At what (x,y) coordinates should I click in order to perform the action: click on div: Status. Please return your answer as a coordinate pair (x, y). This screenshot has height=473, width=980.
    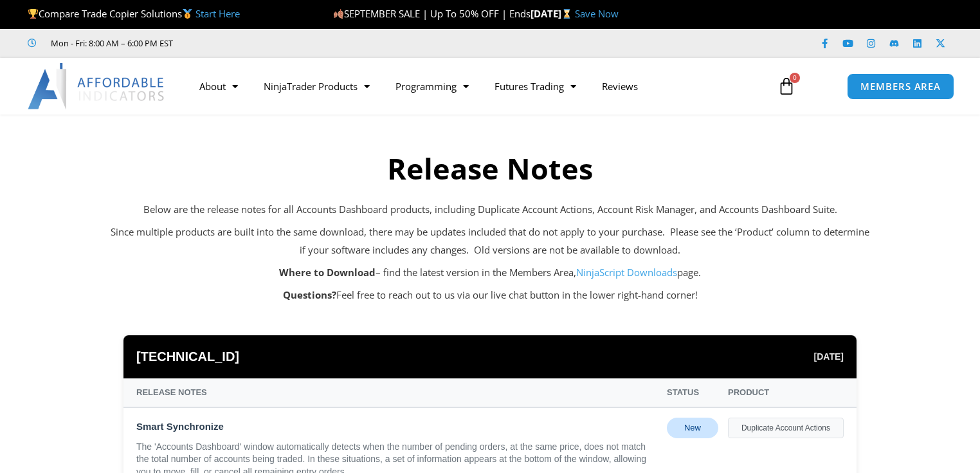
    Looking at the image, I should click on (693, 392).